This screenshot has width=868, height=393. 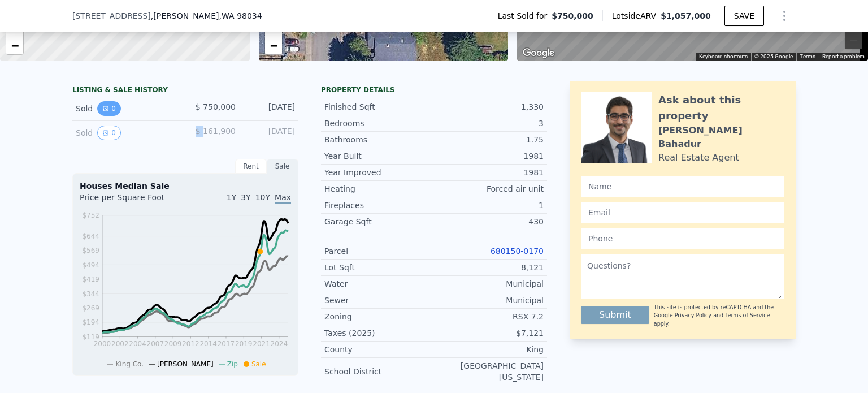 I want to click on span: $ 750,000, so click(x=215, y=107).